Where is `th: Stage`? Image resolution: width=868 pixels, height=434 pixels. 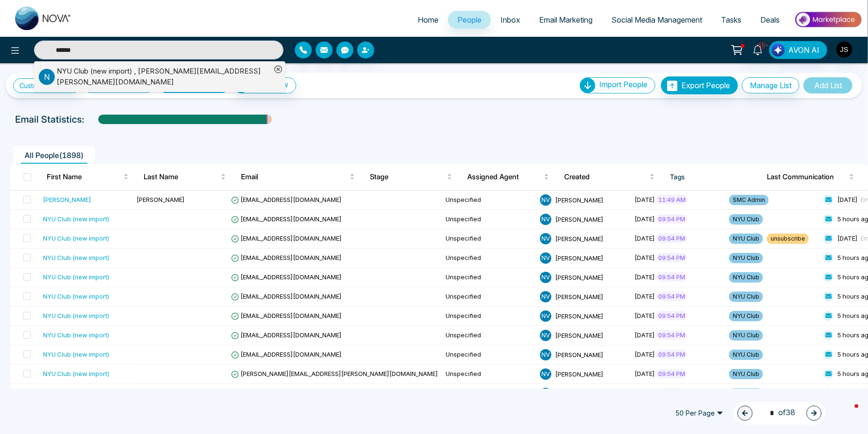 th: Stage is located at coordinates (411, 177).